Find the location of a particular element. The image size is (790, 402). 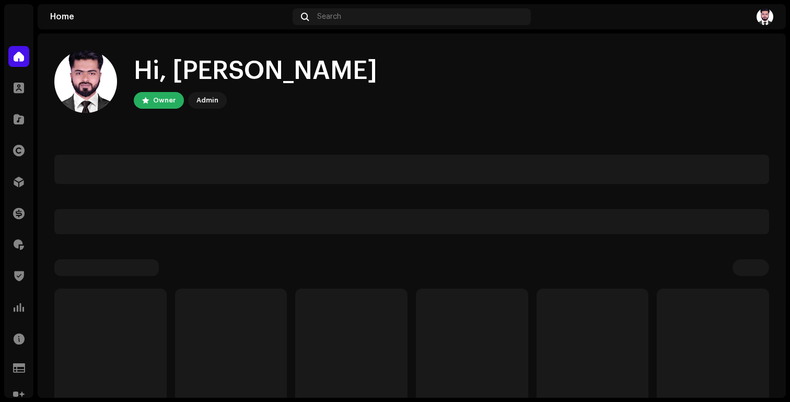

span: Search is located at coordinates (329, 17).